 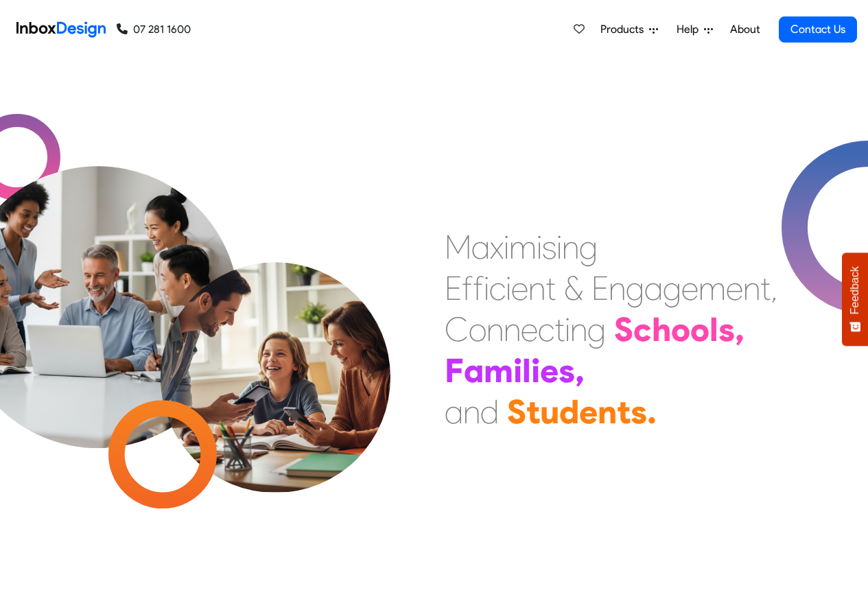 I want to click on a: Contact Us, so click(x=818, y=30).